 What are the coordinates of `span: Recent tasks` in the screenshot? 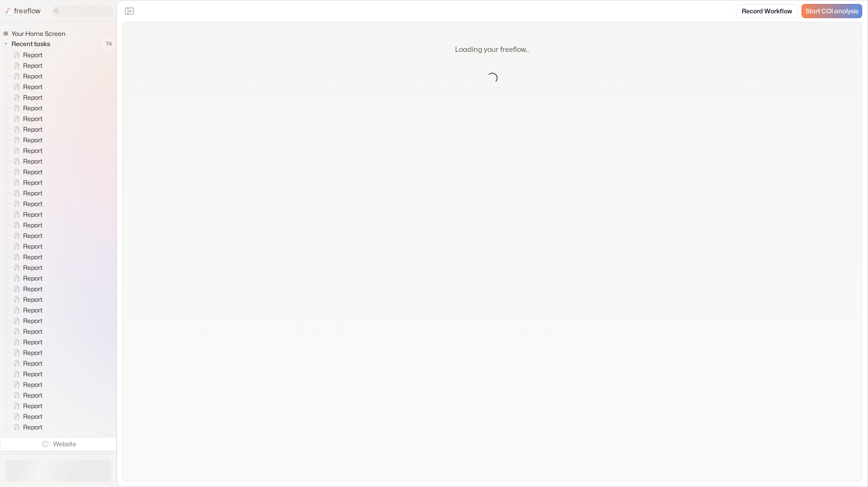 It's located at (31, 44).